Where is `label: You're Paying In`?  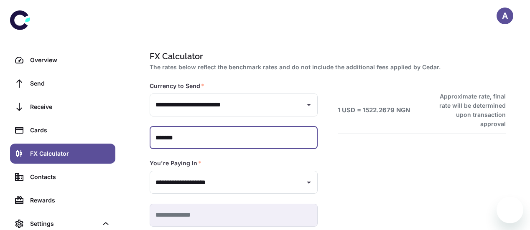 label: You're Paying In is located at coordinates (175, 163).